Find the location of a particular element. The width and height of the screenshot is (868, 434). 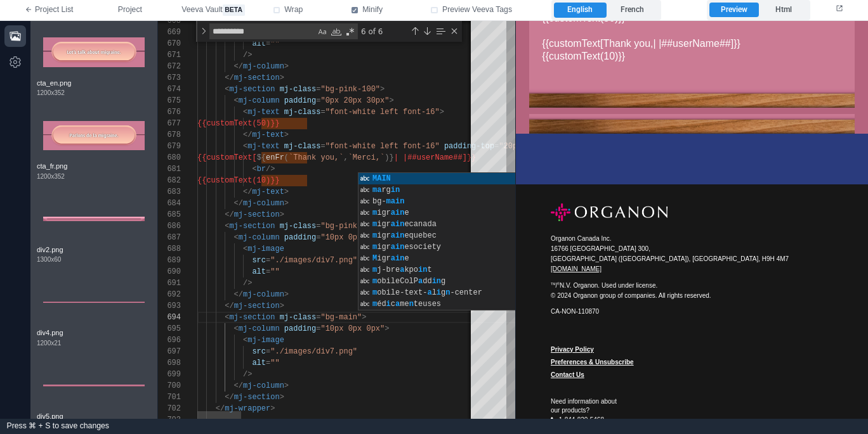

span: mj-section is located at coordinates (257, 398).